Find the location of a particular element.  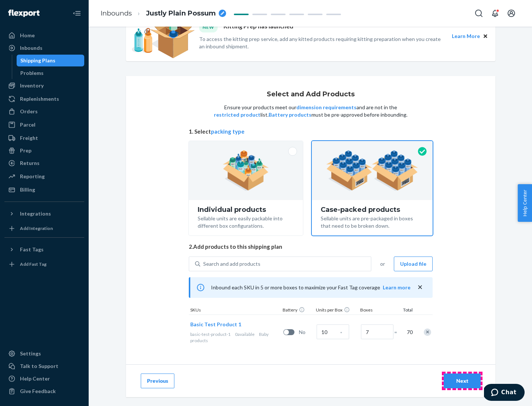

button: Battery products is located at coordinates (290, 115).